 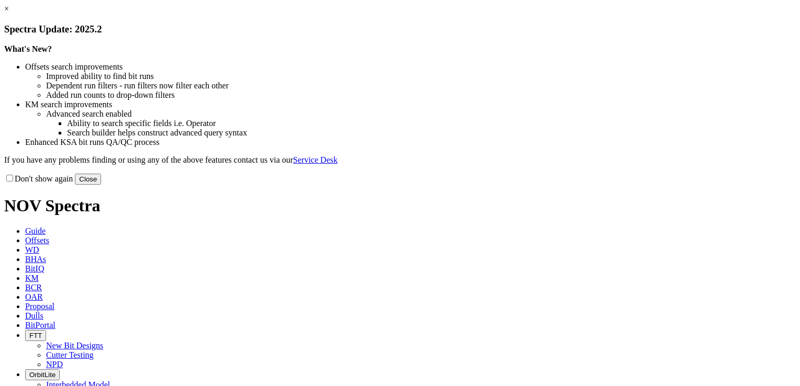 I want to click on li: Added run counts to drop-down filters, so click(x=421, y=95).